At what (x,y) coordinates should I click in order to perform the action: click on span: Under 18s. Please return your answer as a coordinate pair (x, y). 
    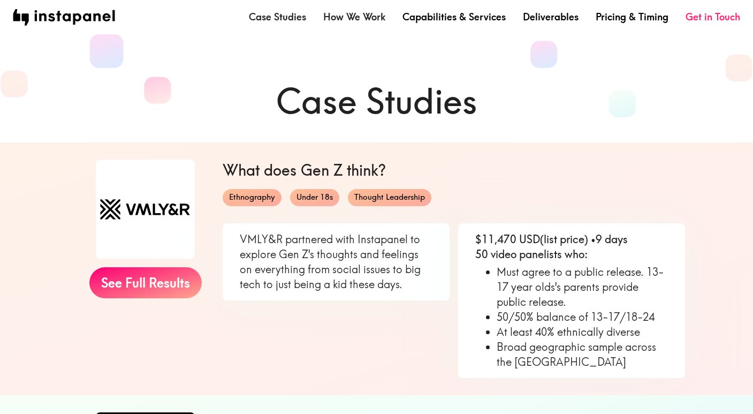
    Looking at the image, I should click on (315, 197).